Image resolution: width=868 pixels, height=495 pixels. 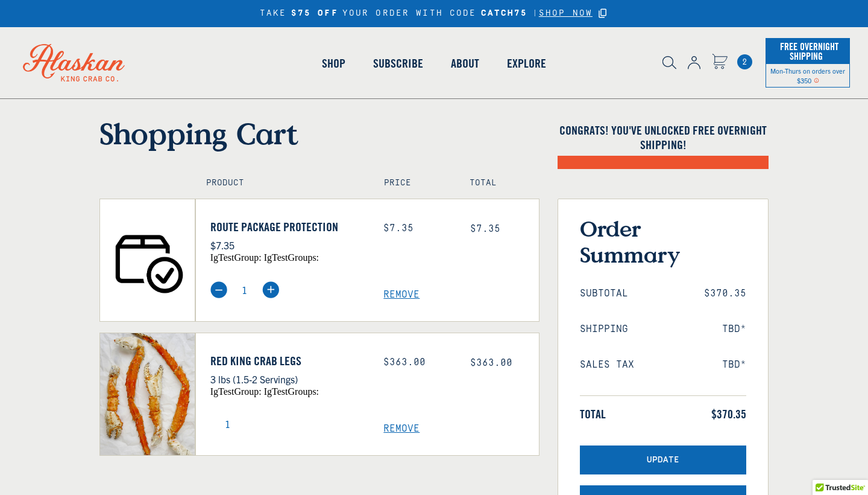 I want to click on img: search, so click(x=669, y=63).